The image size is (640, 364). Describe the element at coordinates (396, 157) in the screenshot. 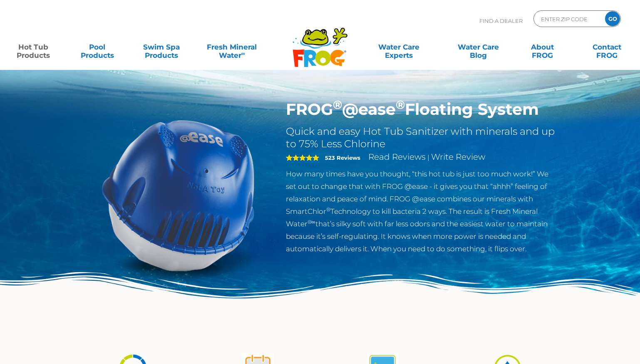

I see `a: Read Reviews` at that location.